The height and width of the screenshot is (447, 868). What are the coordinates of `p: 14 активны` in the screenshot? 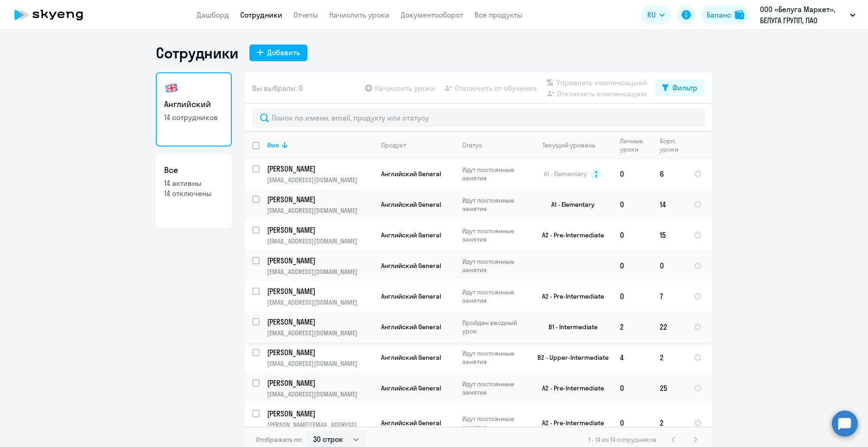 It's located at (194, 183).